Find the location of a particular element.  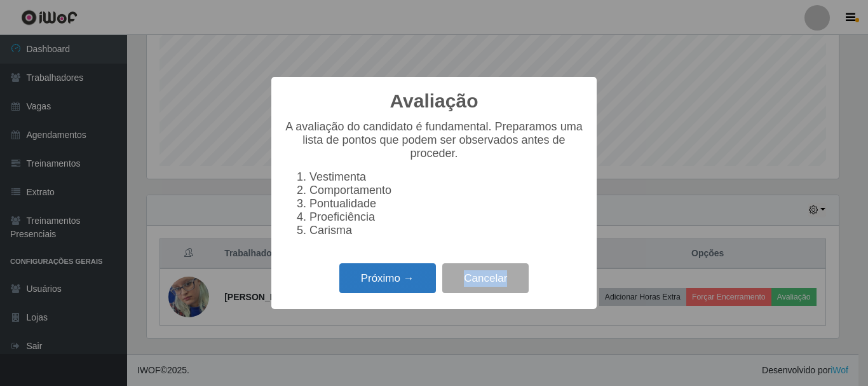

li: Pontualidade is located at coordinates (447, 204).